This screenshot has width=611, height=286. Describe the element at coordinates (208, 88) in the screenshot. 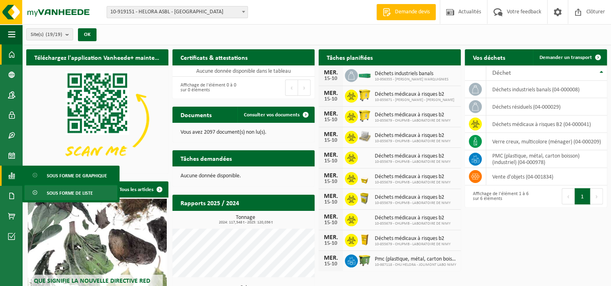

I see `div: Affichage de l'élément 0 à 0 sur 0 éléments` at that location.